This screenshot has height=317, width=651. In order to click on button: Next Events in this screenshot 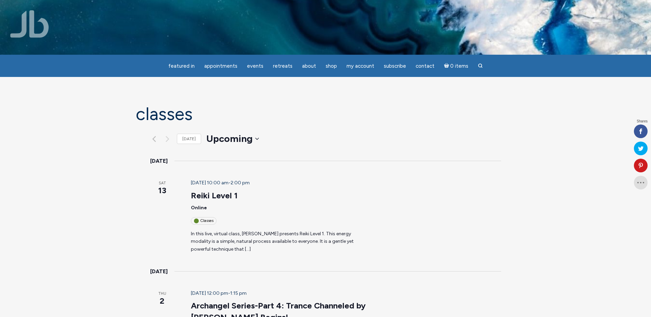, I will do `click(168, 139)`.